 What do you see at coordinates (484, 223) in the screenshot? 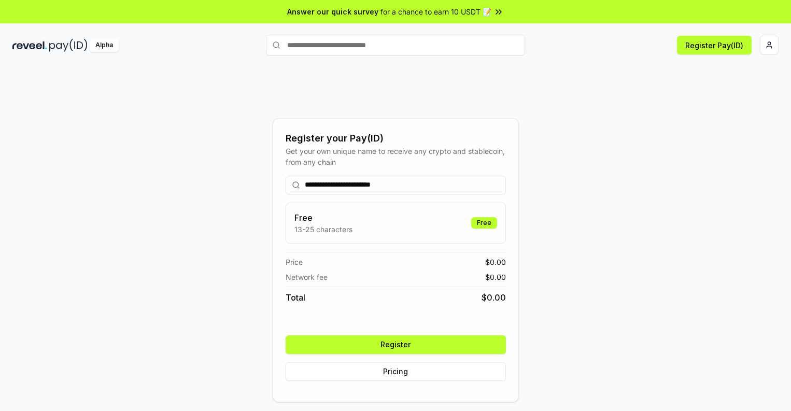
I see `div: Free` at bounding box center [484, 223].